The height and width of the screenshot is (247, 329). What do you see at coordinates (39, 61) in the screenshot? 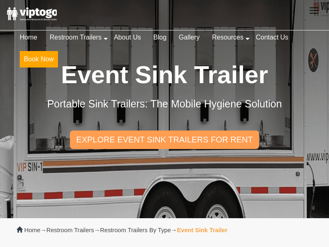
I see `a: Book Now` at bounding box center [39, 61].